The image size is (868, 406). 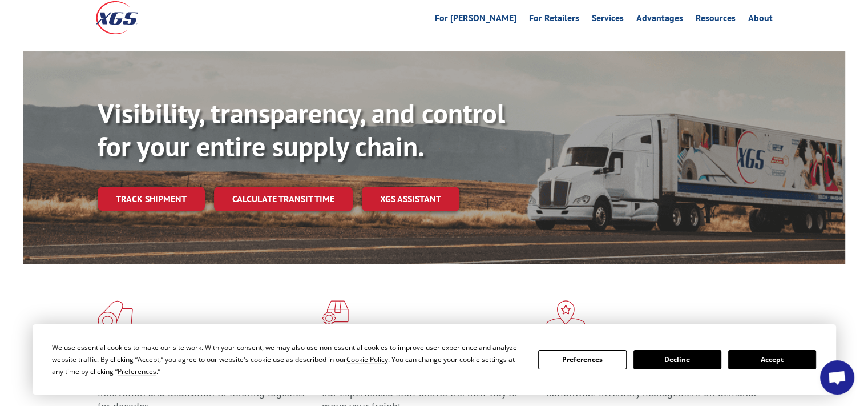 I want to click on a: For Retailers, so click(x=554, y=20).